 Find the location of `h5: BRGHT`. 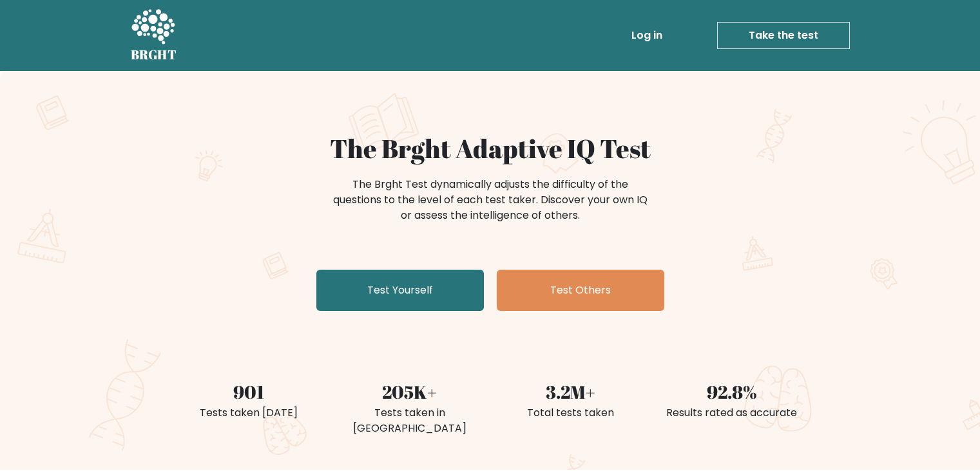

h5: BRGHT is located at coordinates (154, 54).